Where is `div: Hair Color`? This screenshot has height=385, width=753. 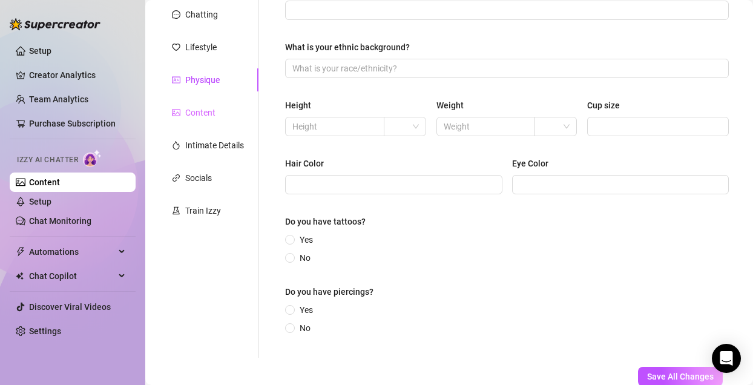
div: Hair Color is located at coordinates (304, 163).